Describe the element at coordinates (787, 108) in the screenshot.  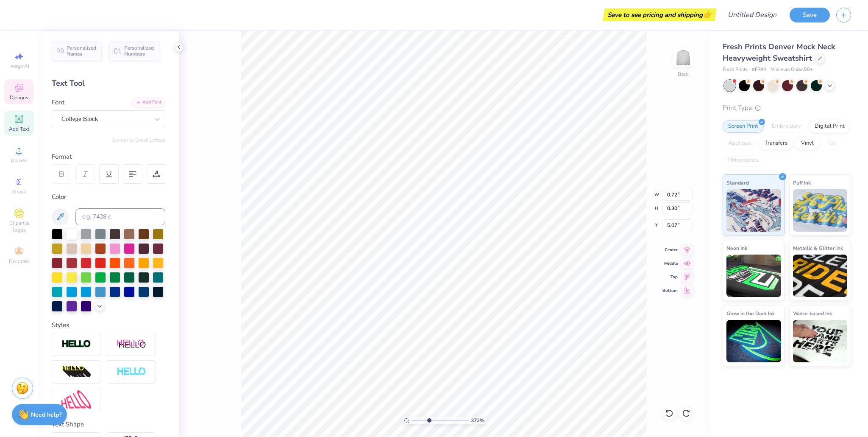
I see `div: Print Type` at that location.